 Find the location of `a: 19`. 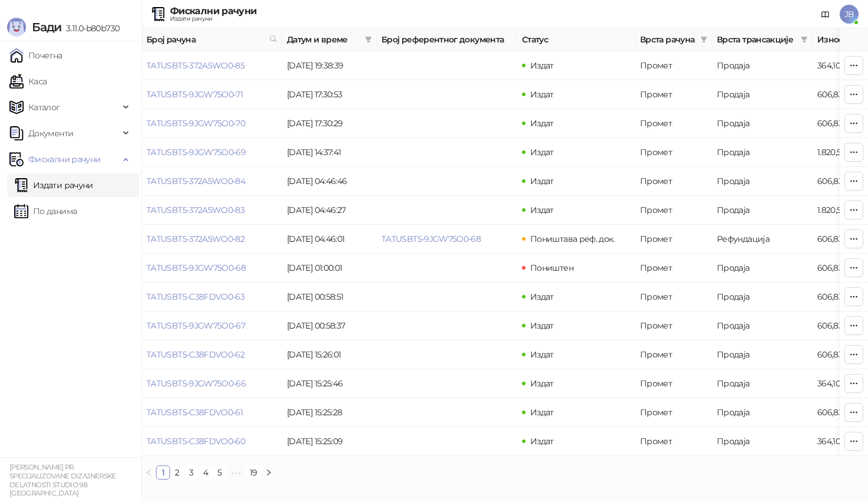

a: 19 is located at coordinates (253, 472).